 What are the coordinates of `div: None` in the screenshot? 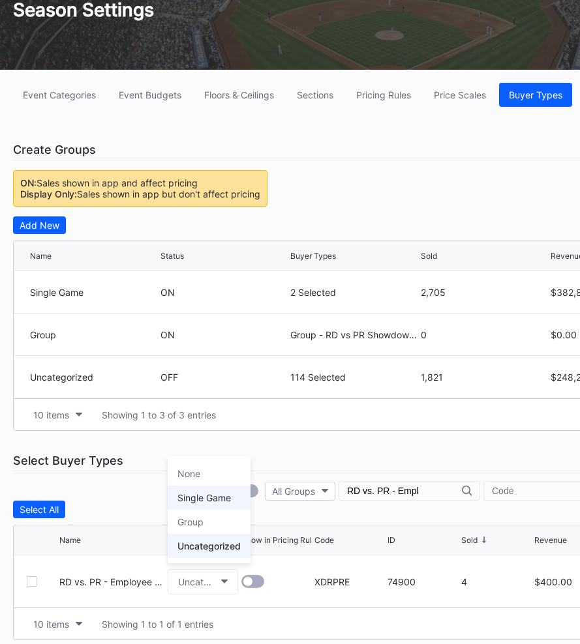 It's located at (188, 473).